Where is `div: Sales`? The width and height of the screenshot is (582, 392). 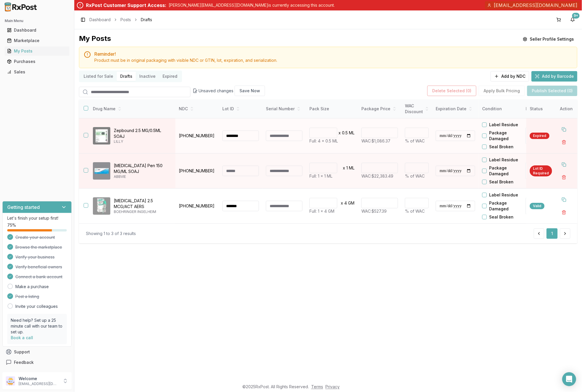
div: Sales is located at coordinates (37, 72).